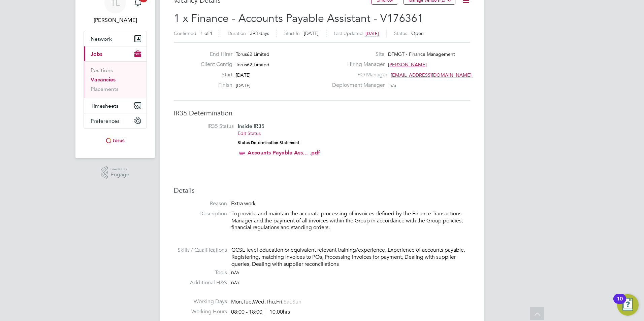 The width and height of the screenshot is (644, 321). What do you see at coordinates (115, 141) in the screenshot?
I see `img: torus-logo-retina.png` at bounding box center [115, 141].